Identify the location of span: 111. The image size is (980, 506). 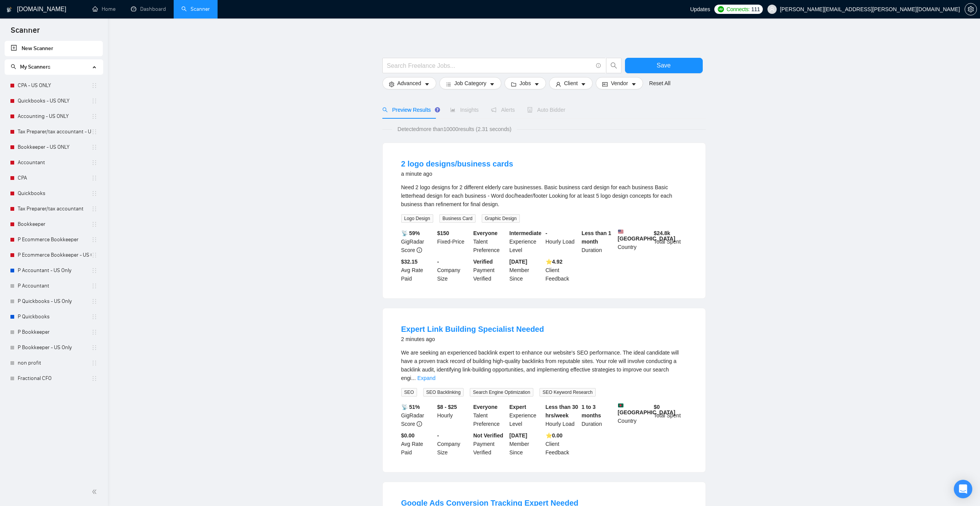
(755, 9).